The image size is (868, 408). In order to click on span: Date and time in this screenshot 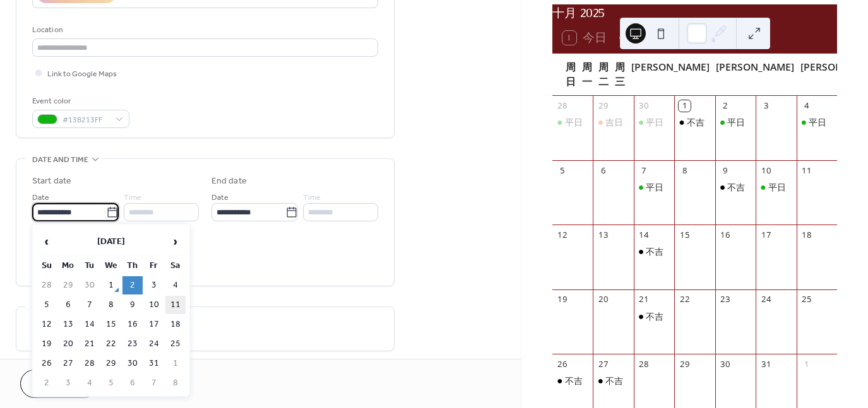, I will do `click(60, 160)`.